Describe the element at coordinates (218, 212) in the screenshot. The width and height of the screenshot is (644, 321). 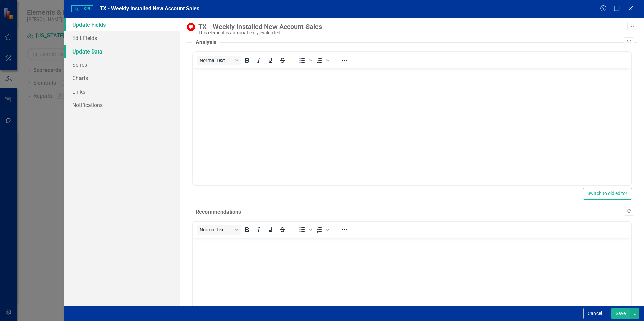
I see `legend: Recommendations` at that location.